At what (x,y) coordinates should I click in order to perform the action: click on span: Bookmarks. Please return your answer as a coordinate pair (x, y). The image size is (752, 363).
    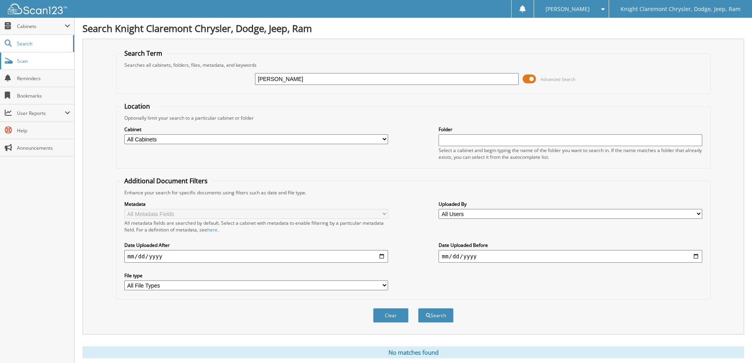
    Looking at the image, I should click on (43, 96).